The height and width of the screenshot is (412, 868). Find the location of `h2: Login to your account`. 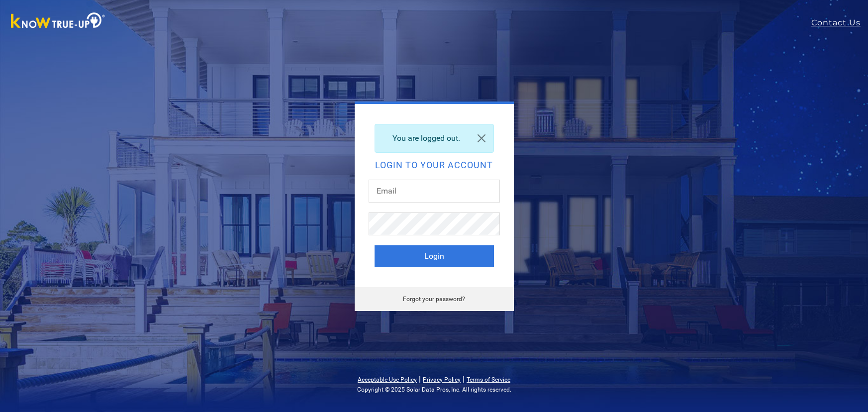

h2: Login to your account is located at coordinates (434, 165).